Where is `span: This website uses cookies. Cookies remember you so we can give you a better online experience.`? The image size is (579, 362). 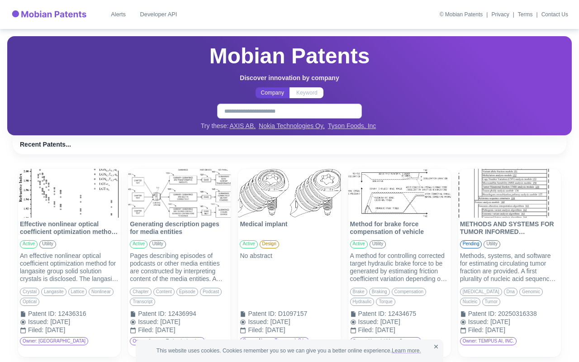 span: This website uses cookies. Cookies remember you so we can give you a better online experience. is located at coordinates (289, 350).